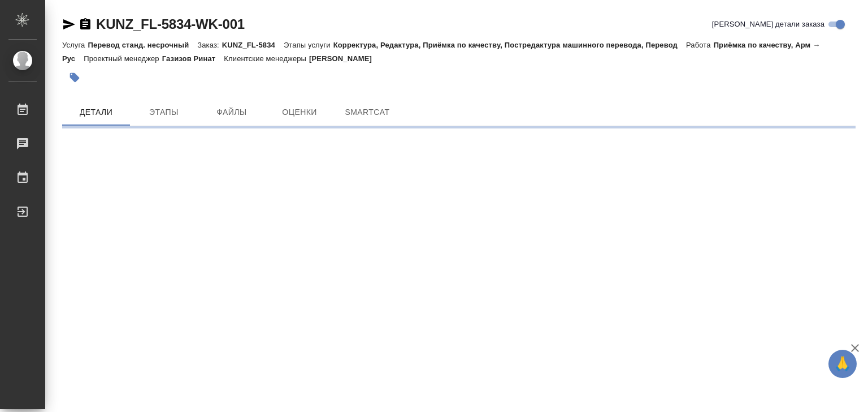 The width and height of the screenshot is (868, 412). What do you see at coordinates (123, 59) in the screenshot?
I see `p: Проектный менеджер` at bounding box center [123, 59].